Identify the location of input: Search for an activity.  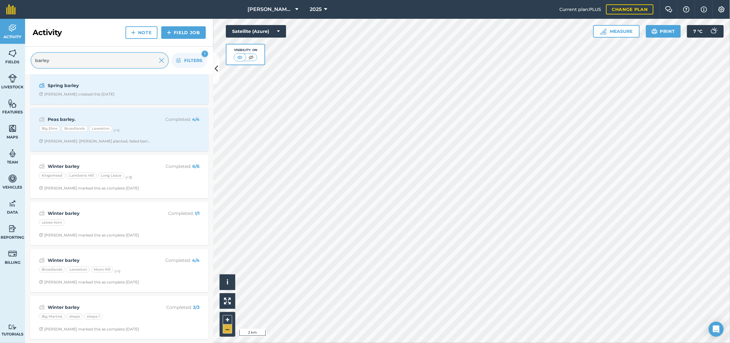
(100, 61).